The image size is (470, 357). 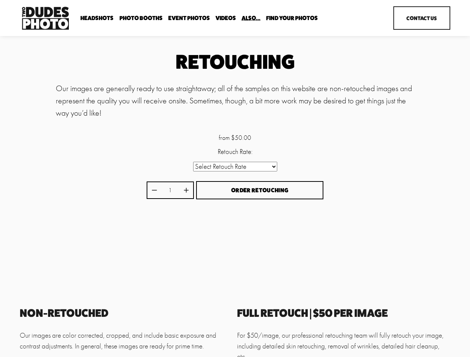 I want to click on select: Select Retouch Rate, so click(x=235, y=167).